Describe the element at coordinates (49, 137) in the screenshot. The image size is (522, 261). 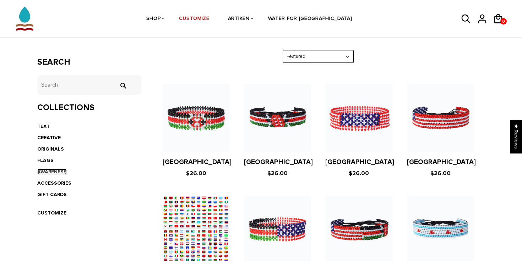
I see `a: CREATIVE` at that location.